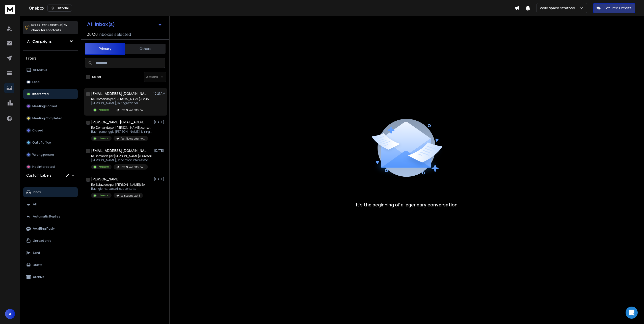 This screenshot has width=644, height=324. I want to click on p: Out of office, so click(42, 143).